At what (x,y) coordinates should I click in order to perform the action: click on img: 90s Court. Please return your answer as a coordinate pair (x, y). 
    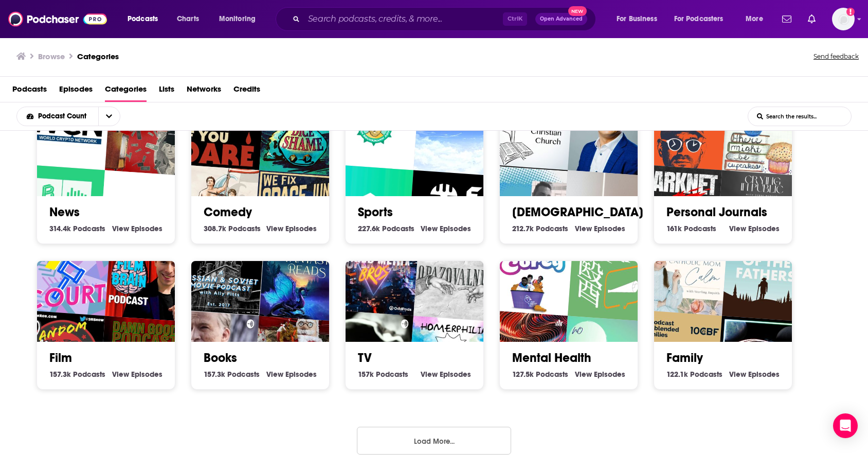
    Looking at the image, I should click on (67, 272).